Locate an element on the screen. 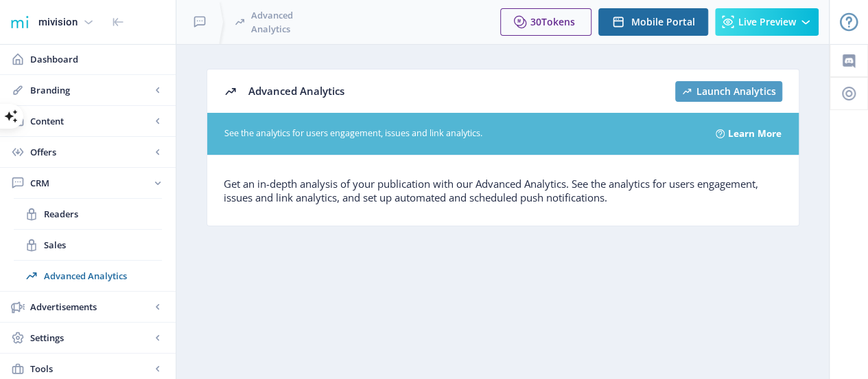  a: Advanced Analytics is located at coordinates (88, 276).